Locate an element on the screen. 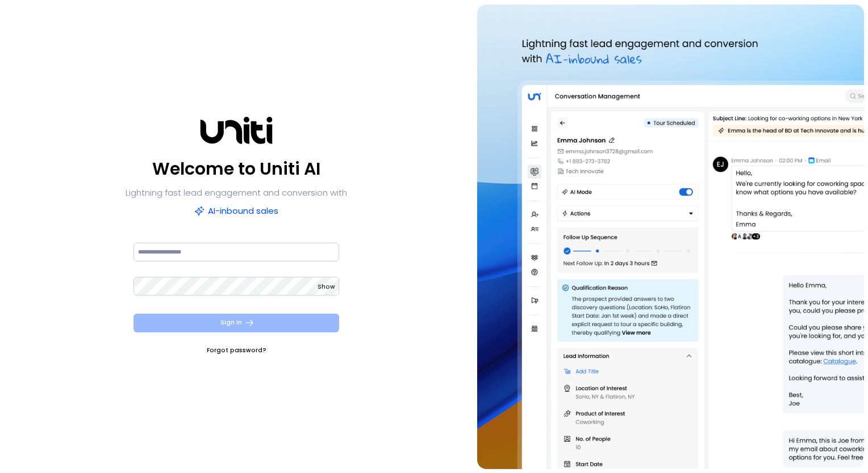 This screenshot has height=473, width=868. button: Show is located at coordinates (326, 287).